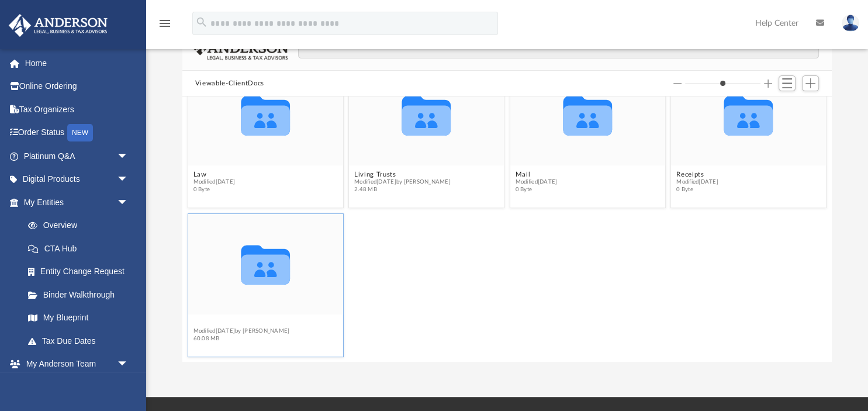  What do you see at coordinates (81, 272) in the screenshot?
I see `a: Entity Change Request` at bounding box center [81, 272].